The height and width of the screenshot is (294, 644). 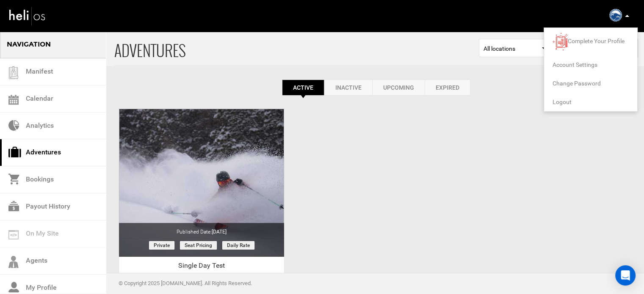 I want to click on span: Change Password, so click(x=577, y=84).